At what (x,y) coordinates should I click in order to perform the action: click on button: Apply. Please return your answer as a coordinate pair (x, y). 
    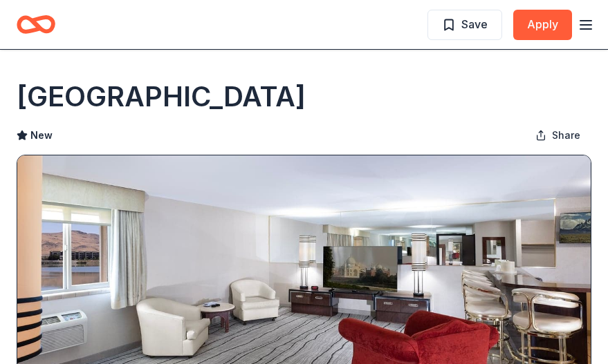
    Looking at the image, I should click on (543, 25).